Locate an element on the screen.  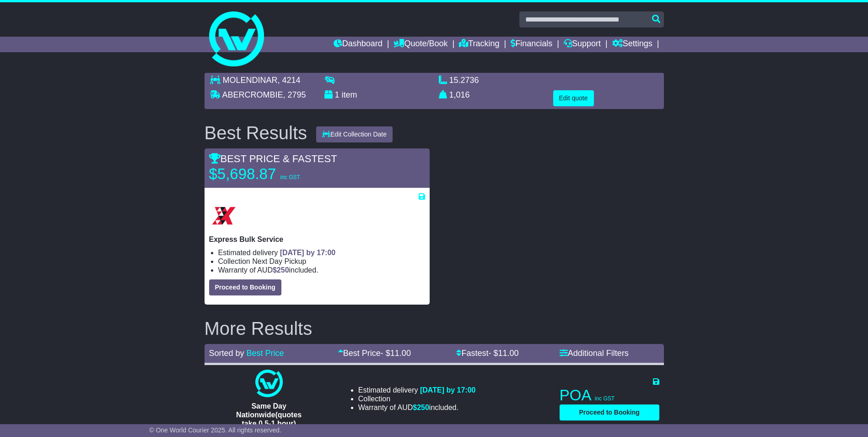
a: Best Price is located at coordinates (265, 353).